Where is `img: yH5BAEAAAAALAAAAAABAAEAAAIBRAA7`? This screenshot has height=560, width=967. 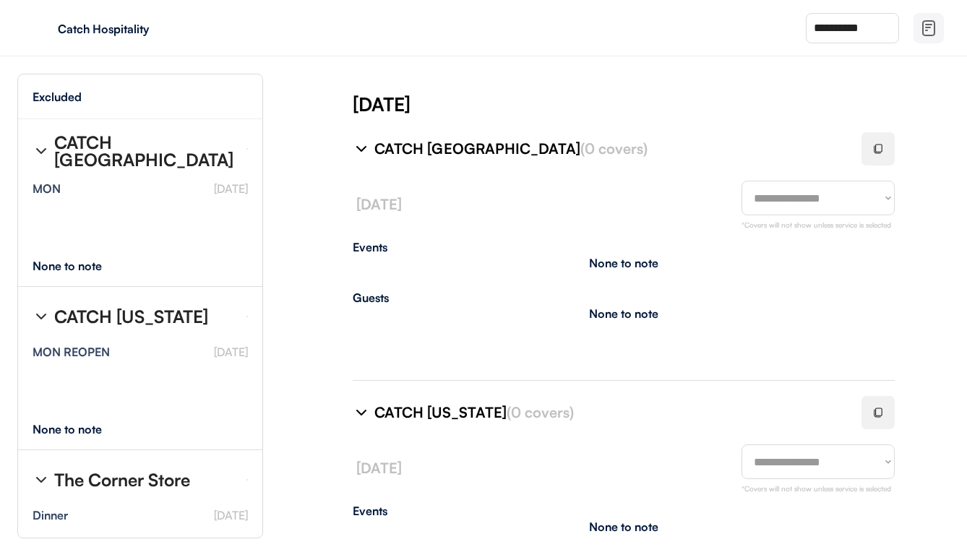
img: yH5BAEAAAAALAAAAAABAAEAAAIBRAA7 is located at coordinates (40, 28).